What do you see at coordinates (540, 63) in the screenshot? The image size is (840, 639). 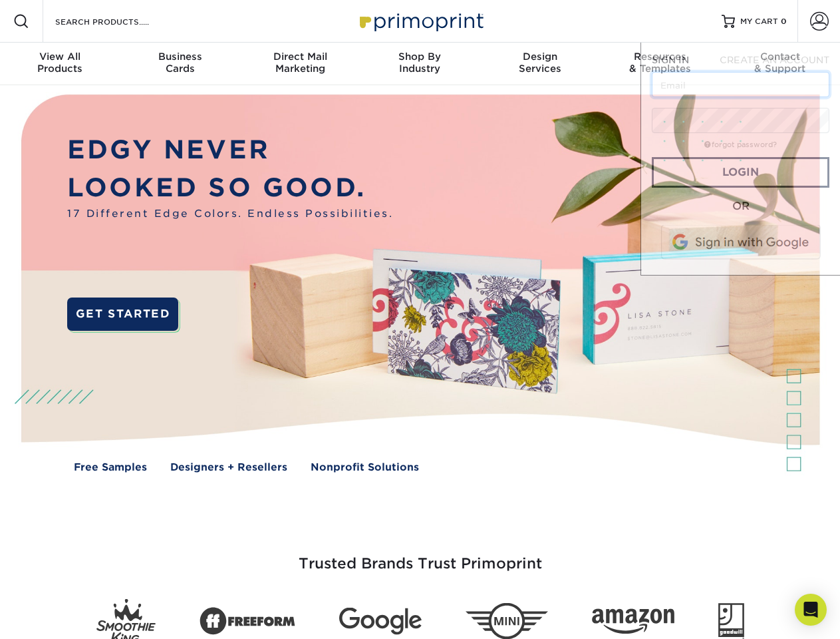 I see `div: Services` at bounding box center [540, 63].